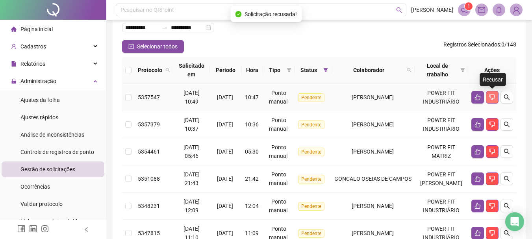 The height and width of the screenshot is (239, 532). What do you see at coordinates (14, 81) in the screenshot?
I see `span: lock` at bounding box center [14, 81].